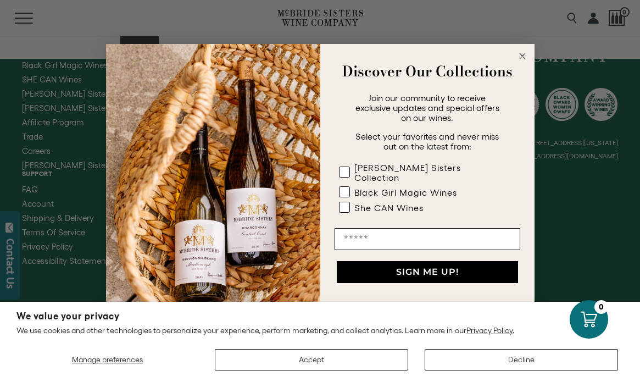 The height and width of the screenshot is (376, 640). I want to click on span: Join our community to receive exclusive updates and special offers on our wines., so click(427, 108).